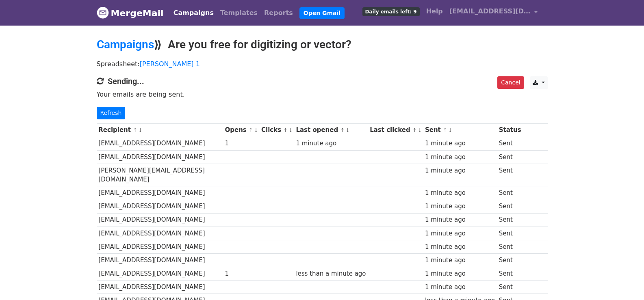 Image resolution: width=644 pixels, height=300 pixels. Describe the element at coordinates (111, 113) in the screenshot. I see `a: Refresh` at that location.